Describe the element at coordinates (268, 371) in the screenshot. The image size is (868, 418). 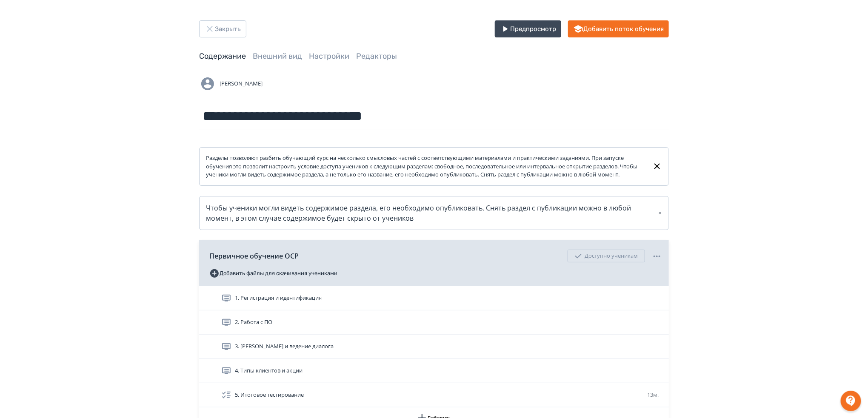
I see `span: 4. Типы клиентов и акции` at that location.